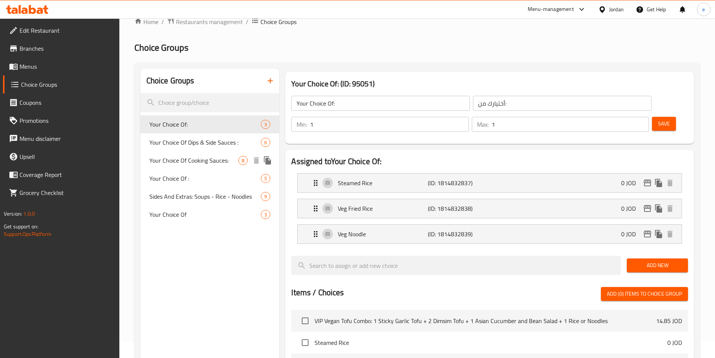 The height and width of the screenshot is (358, 715). I want to click on span: Sides And Extras: Soups - Rice - Noodles, so click(205, 196).